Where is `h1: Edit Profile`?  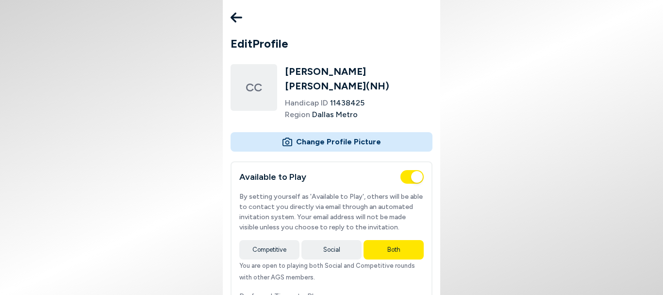 h1: Edit Profile is located at coordinates (331, 44).